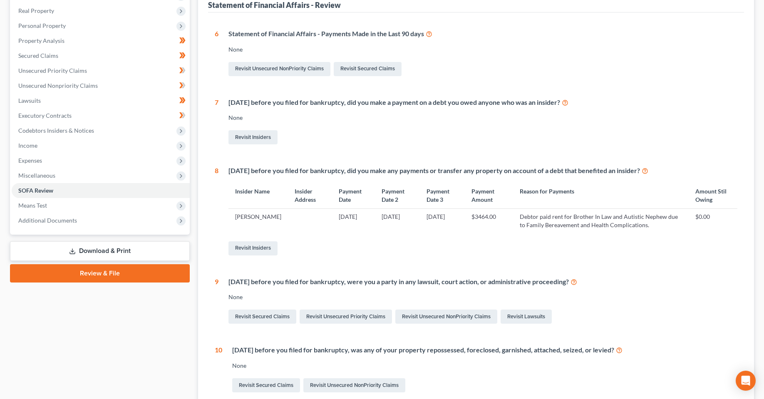 This screenshot has height=399, width=764. Describe the element at coordinates (30, 160) in the screenshot. I see `span: Expenses` at that location.